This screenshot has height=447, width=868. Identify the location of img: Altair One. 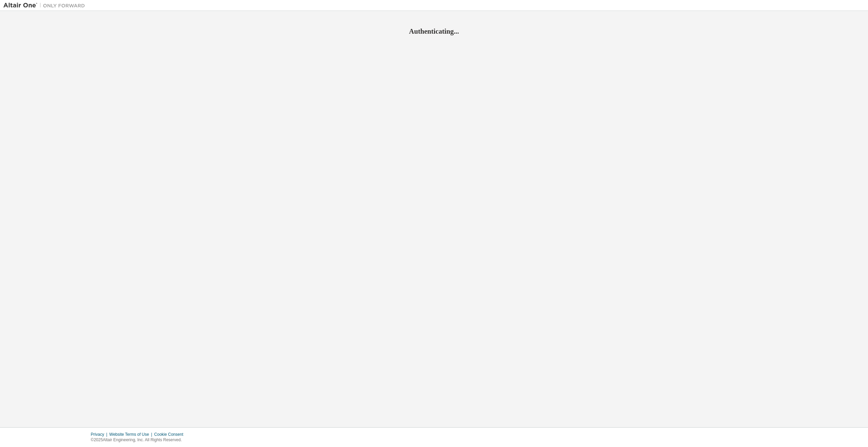
(46, 5).